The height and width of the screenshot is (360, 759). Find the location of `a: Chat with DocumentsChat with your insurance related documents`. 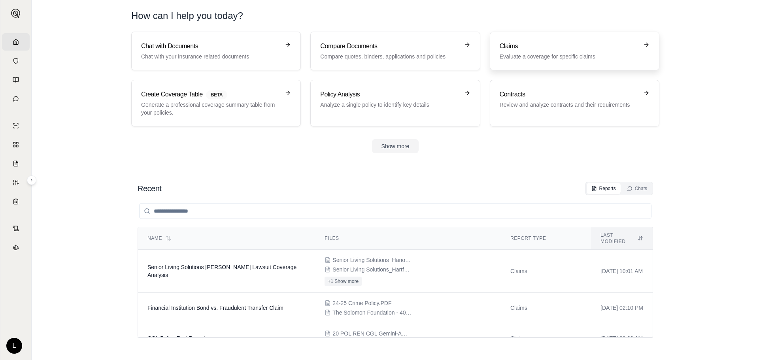

a: Chat with DocumentsChat with your insurance related documents is located at coordinates (216, 51).